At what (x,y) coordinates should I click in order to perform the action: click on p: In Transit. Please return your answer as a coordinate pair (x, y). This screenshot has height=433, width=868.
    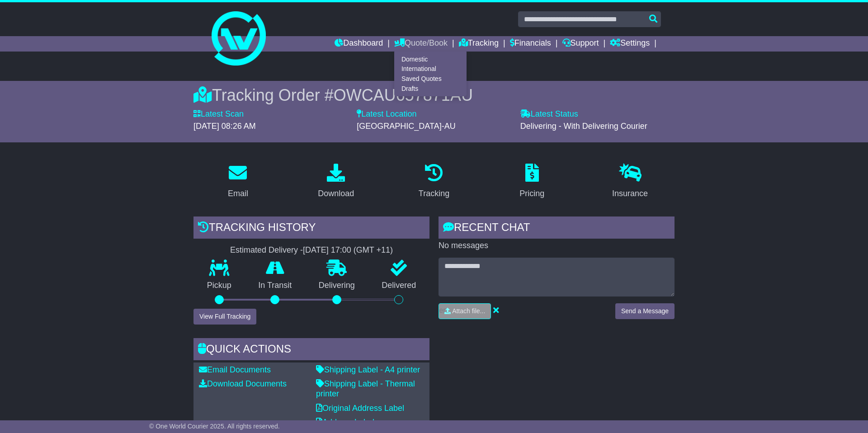
    Looking at the image, I should click on (275, 286).